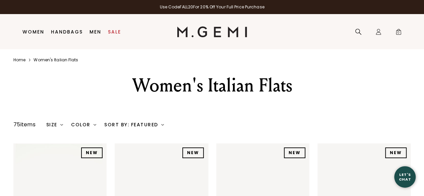 The height and width of the screenshot is (196, 424). I want to click on a: Men, so click(95, 32).